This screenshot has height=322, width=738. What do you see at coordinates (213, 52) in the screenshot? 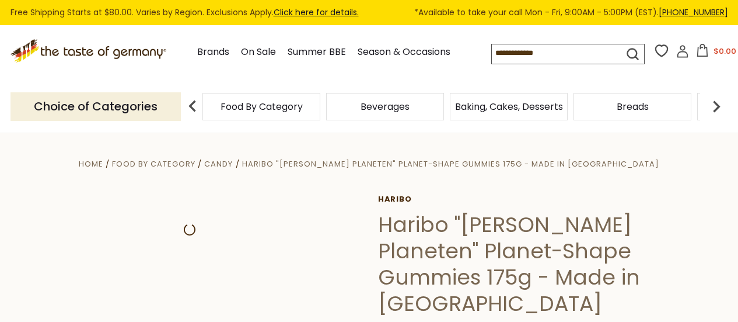
I see `a: Brands` at bounding box center [213, 52].